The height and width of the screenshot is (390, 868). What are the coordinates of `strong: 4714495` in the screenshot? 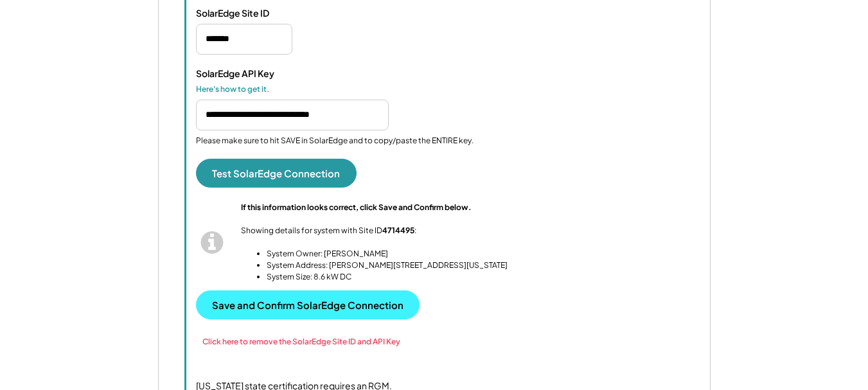 It's located at (398, 230).